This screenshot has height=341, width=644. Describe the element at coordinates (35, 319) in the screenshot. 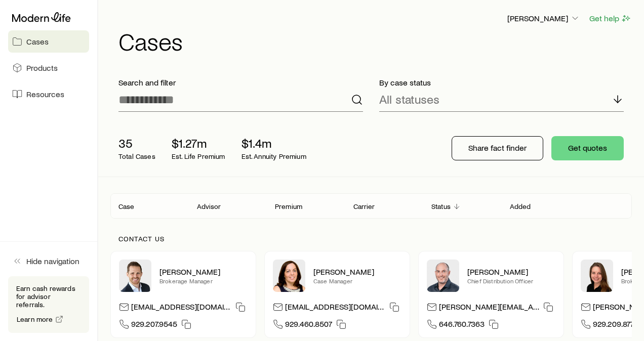

I see `span: Learn more` at that location.